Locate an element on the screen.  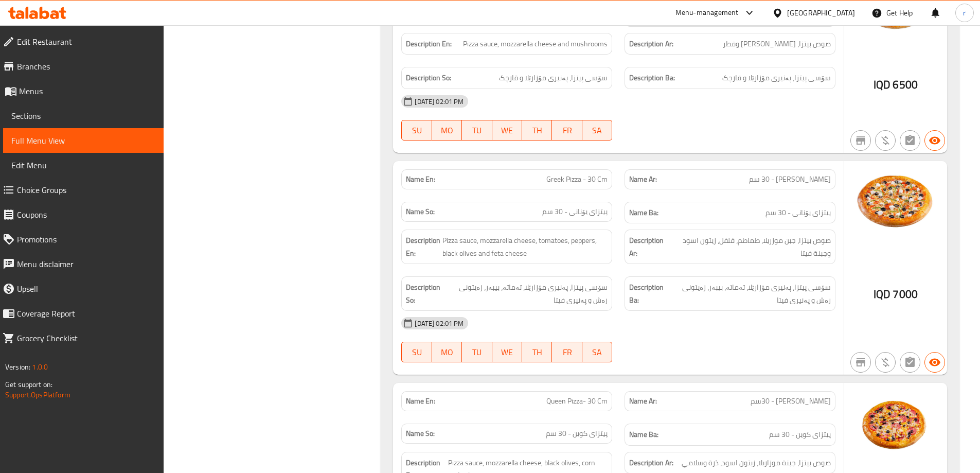
span: Grocery Checklist is located at coordinates (86, 338).